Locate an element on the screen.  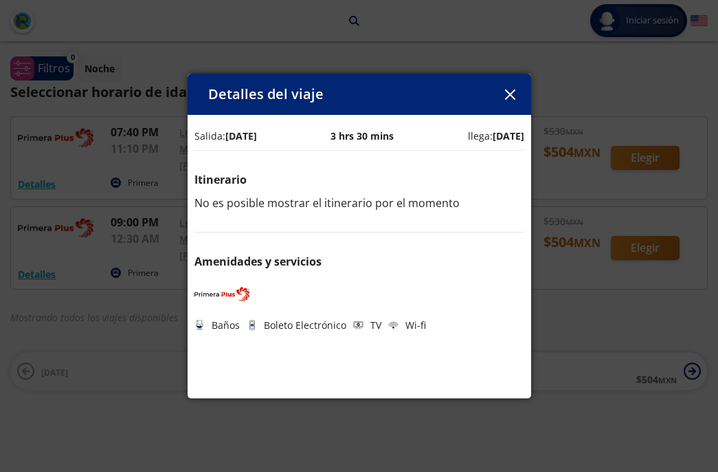
p: Salida: is located at coordinates (225, 135).